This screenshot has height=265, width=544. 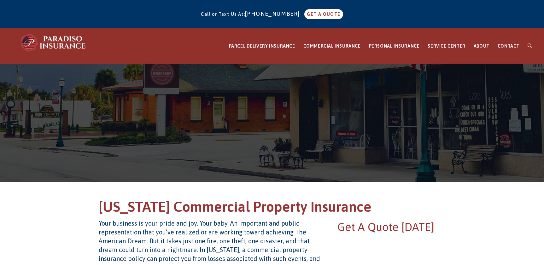 I want to click on span: PERSONAL INSURANCE, so click(x=394, y=46).